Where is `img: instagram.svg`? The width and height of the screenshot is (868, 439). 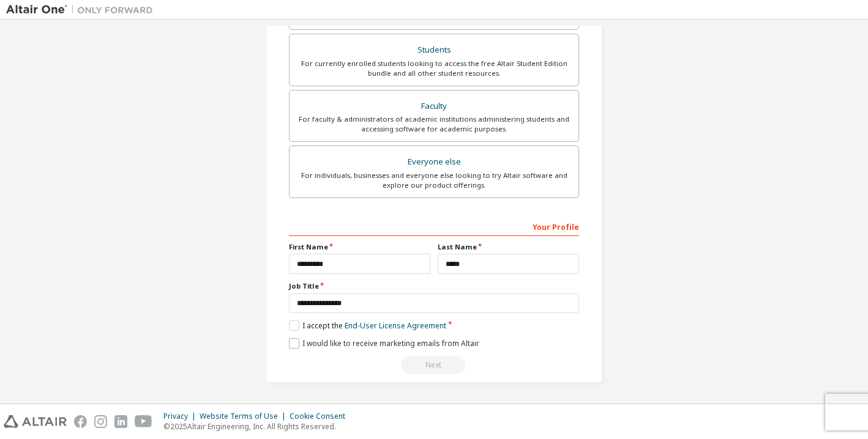 img: instagram.svg is located at coordinates (100, 421).